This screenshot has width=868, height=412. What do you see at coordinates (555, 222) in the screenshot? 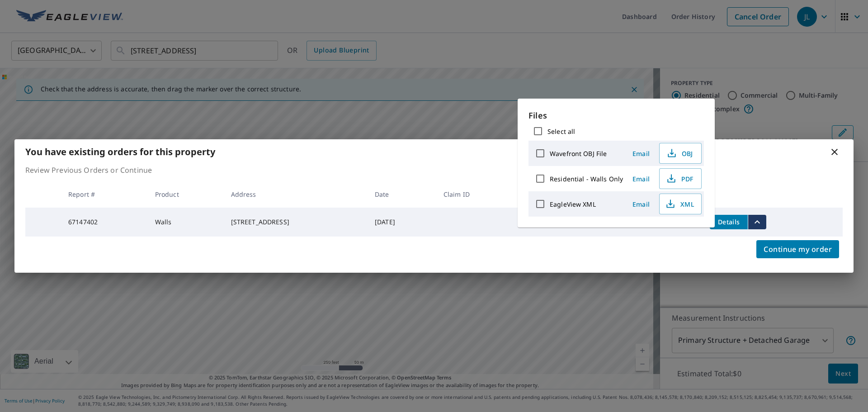
I see `td: Regular` at bounding box center [555, 222].